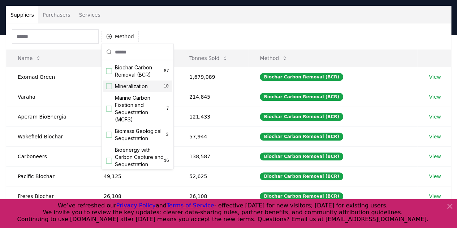 This screenshot has width=457, height=228. I want to click on span: Mineralization, so click(131, 86).